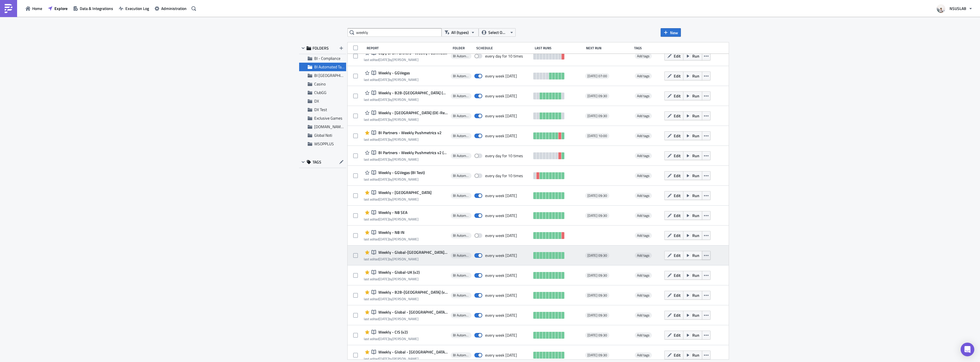 This screenshot has width=980, height=362. Describe the element at coordinates (384, 159) in the screenshot. I see `time: 2025-05-20T19:05:24Z` at that location.